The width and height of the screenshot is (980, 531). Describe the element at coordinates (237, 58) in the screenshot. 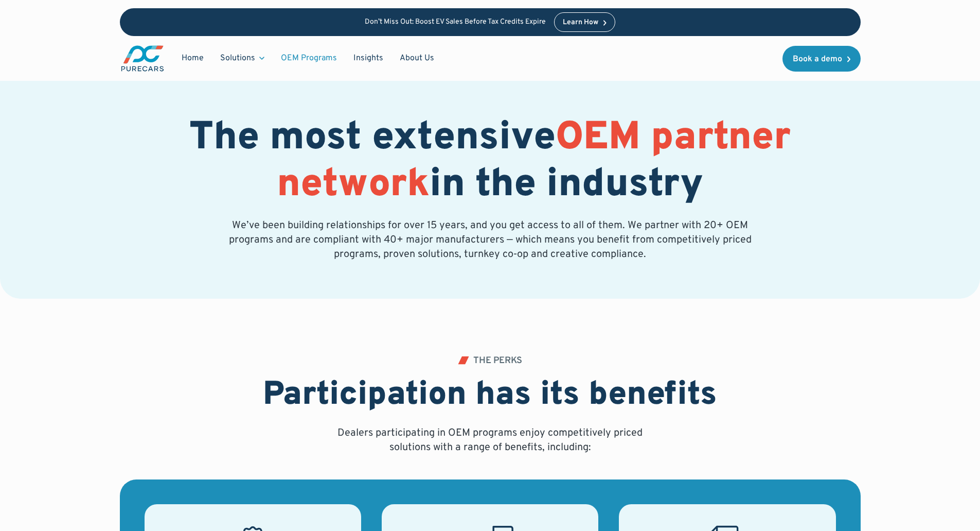

I see `div: Solutions` at that location.